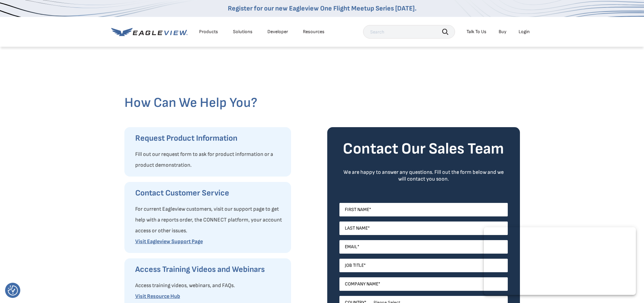 The width and height of the screenshot is (644, 303). I want to click on a: Visit Resource Hub, so click(157, 296).